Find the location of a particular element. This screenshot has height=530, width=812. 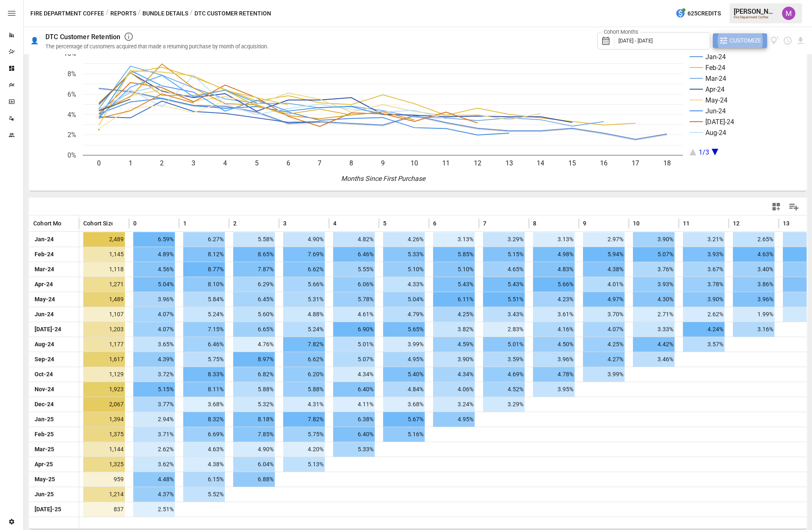

span: 5 is located at coordinates (385, 223).